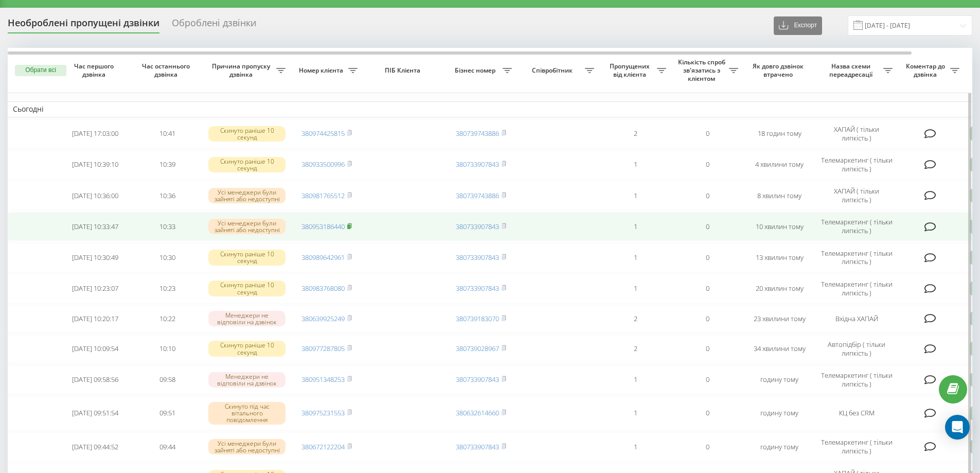 This screenshot has width=980, height=473. What do you see at coordinates (323, 447) in the screenshot?
I see `a: 380672122204` at bounding box center [323, 447].